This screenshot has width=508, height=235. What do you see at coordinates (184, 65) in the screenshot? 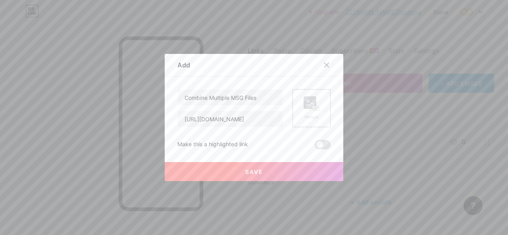
I see `div: Add` at bounding box center [184, 65].